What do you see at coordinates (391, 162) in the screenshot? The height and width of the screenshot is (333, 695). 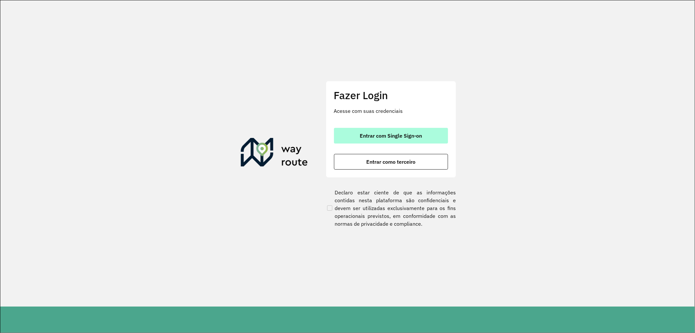 I see `span: Entrar como terceiro` at bounding box center [391, 162].